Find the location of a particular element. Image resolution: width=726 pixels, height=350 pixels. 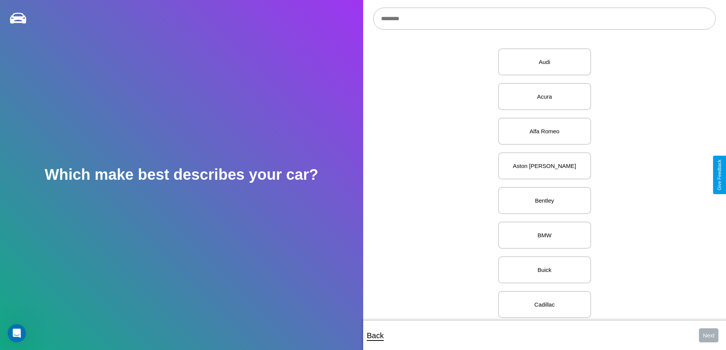

h2: Which make best describes your car? is located at coordinates (181, 174).